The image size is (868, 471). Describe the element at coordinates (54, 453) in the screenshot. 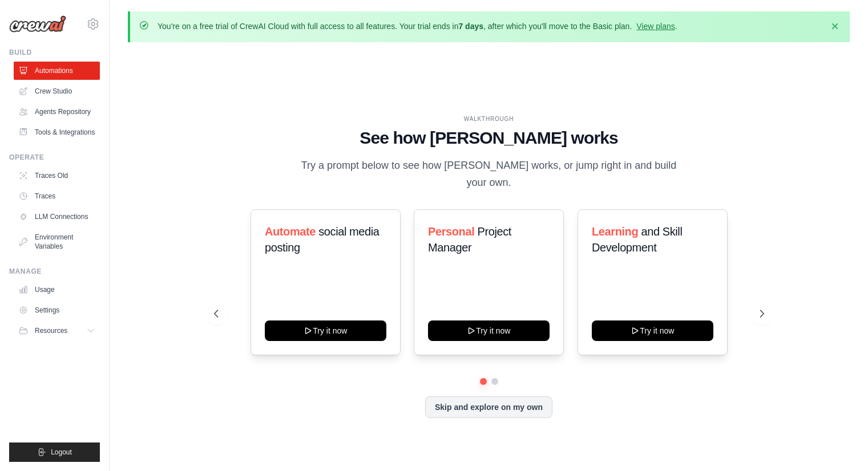

I see `button: Logout` at that location.